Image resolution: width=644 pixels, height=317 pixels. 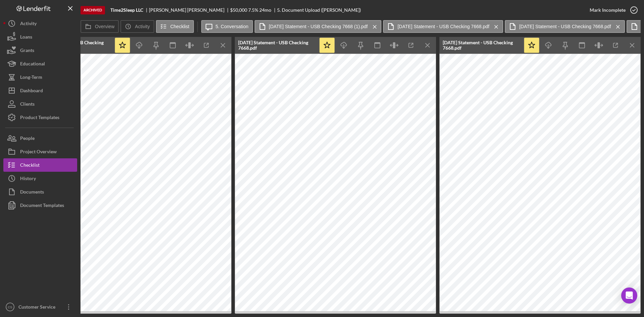 What do you see at coordinates (92, 10) in the screenshot?
I see `div: Archived` at bounding box center [92, 10].